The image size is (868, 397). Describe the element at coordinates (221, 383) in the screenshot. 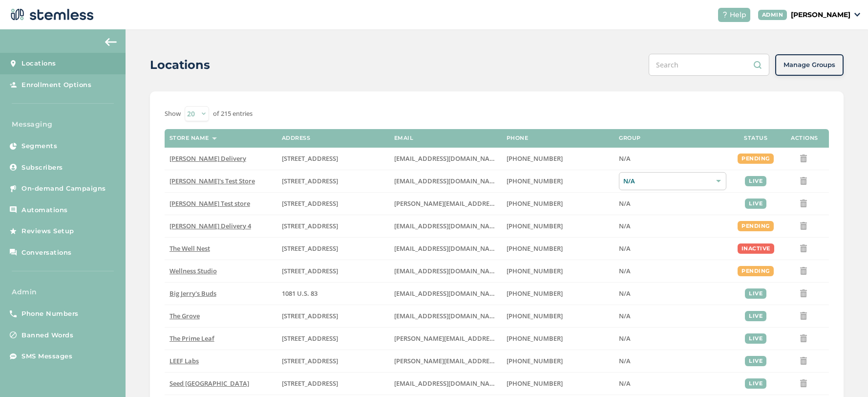

I see `label: Seed Portland` at that location.